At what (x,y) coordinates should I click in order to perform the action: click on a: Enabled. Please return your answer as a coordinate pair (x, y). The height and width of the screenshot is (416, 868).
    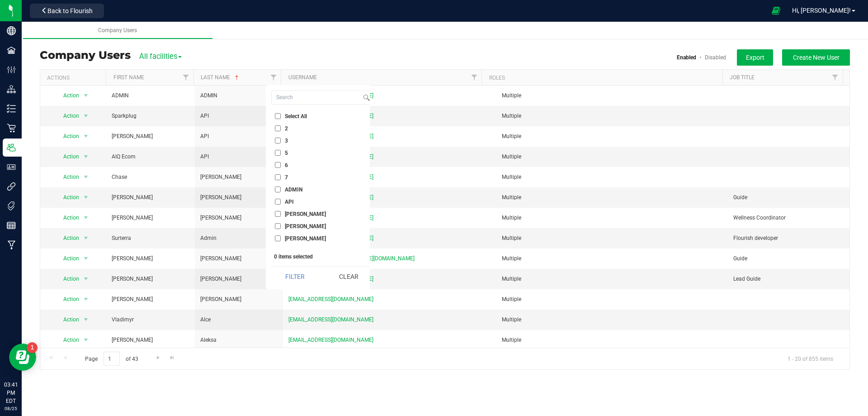
    Looking at the image, I should click on (687, 58).